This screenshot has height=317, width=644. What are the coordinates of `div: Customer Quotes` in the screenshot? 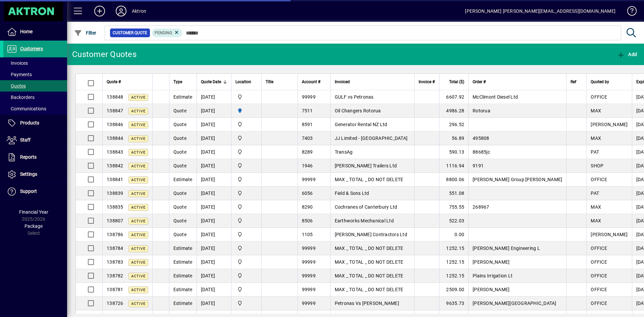 It's located at (104, 54).